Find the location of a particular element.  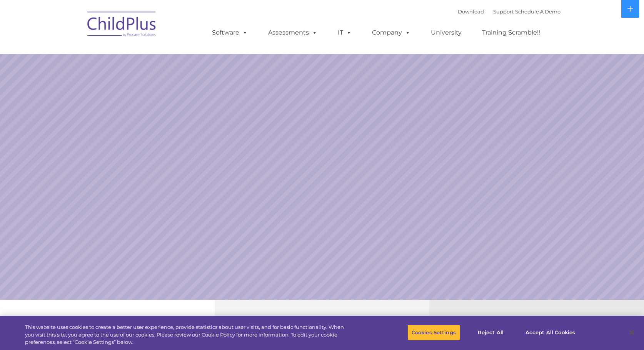

a: University is located at coordinates (446, 33).